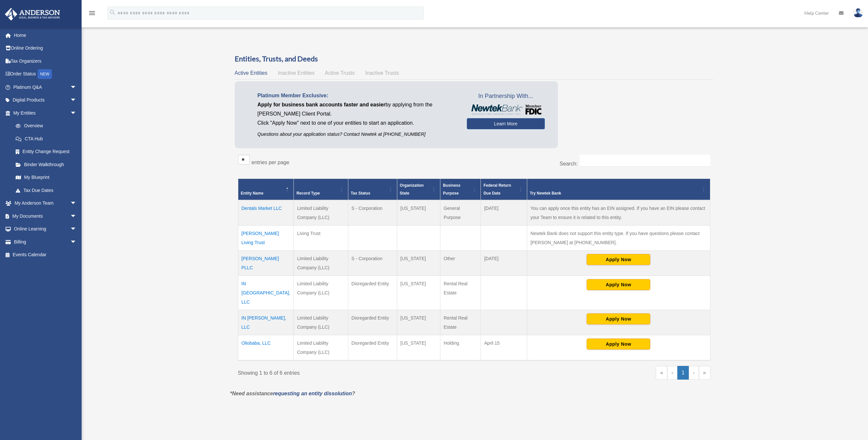 Image resolution: width=868 pixels, height=440 pixels. I want to click on td: Holding, so click(460, 348).